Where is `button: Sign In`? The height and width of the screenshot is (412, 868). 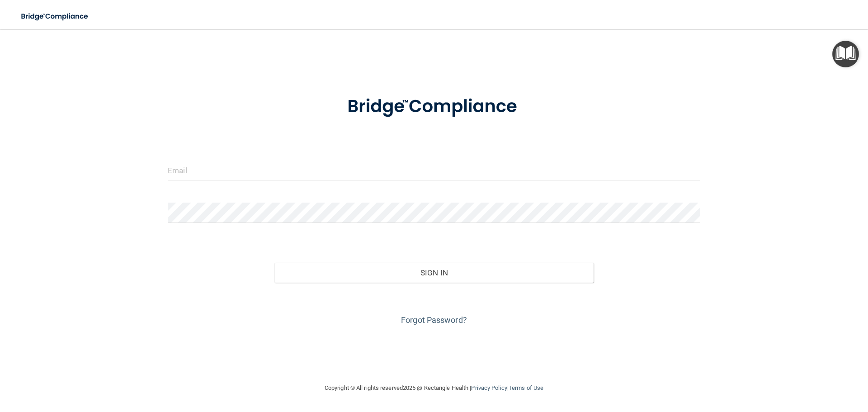 button: Sign In is located at coordinates (434, 273).